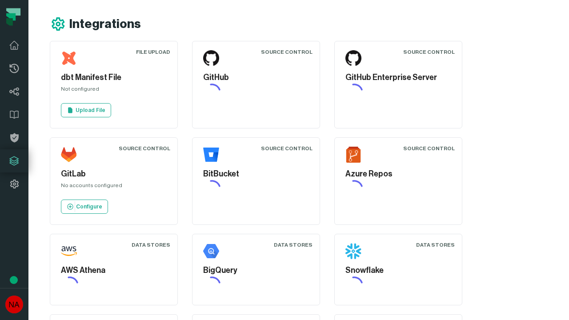 This screenshot has width=569, height=320. I want to click on img: BigQuery, so click(211, 251).